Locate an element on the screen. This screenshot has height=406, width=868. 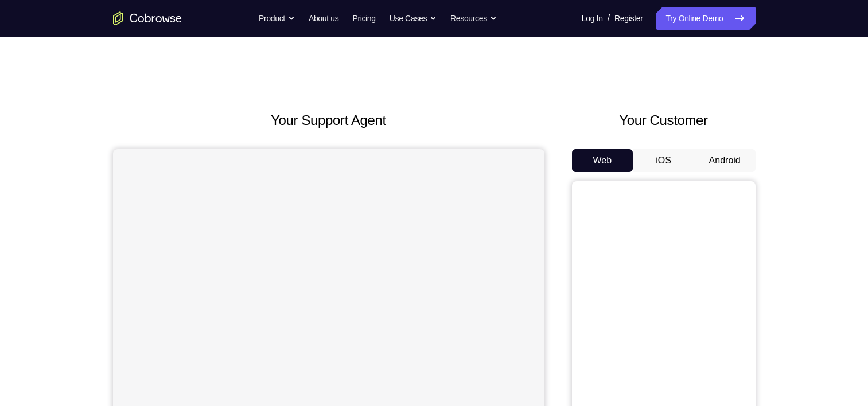
button: Web is located at coordinates (603, 161).